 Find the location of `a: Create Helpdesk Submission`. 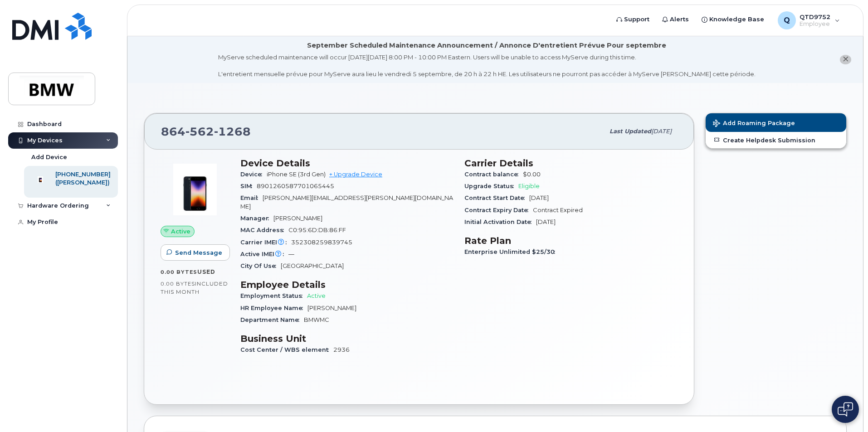

a: Create Helpdesk Submission is located at coordinates (776, 140).